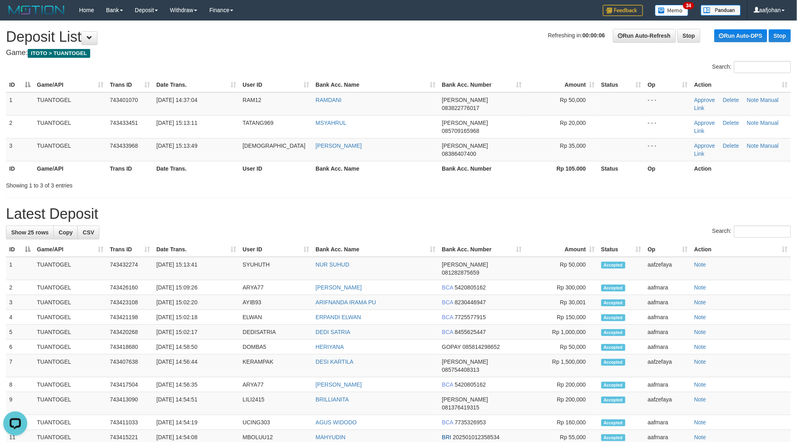 This screenshot has width=797, height=442. What do you see at coordinates (276, 365) in the screenshot?
I see `td: KERAMPAK` at bounding box center [276, 365].